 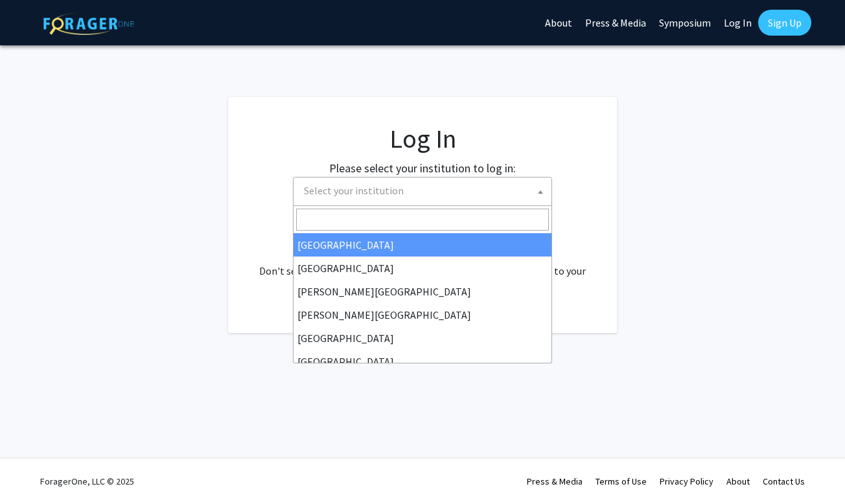 What do you see at coordinates (422, 167) in the screenshot?
I see `label: Please select your institution to log in:` at bounding box center [422, 167].